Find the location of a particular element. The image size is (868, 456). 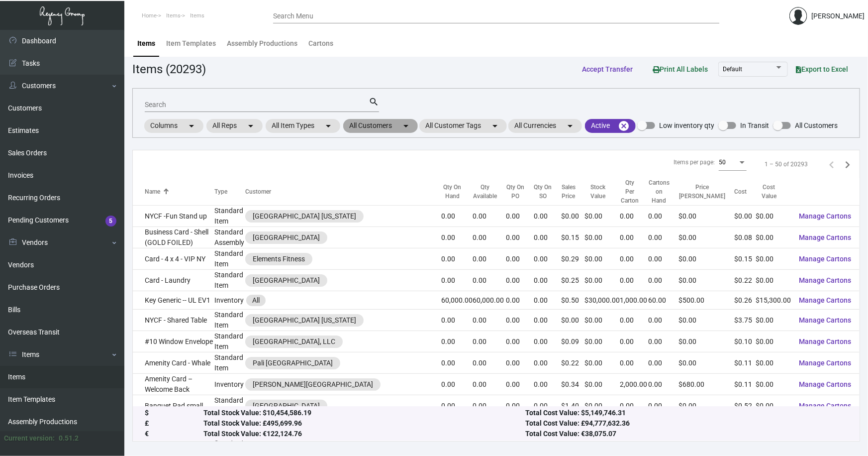

td: Amenity Card – Welcome Back is located at coordinates (173, 384).